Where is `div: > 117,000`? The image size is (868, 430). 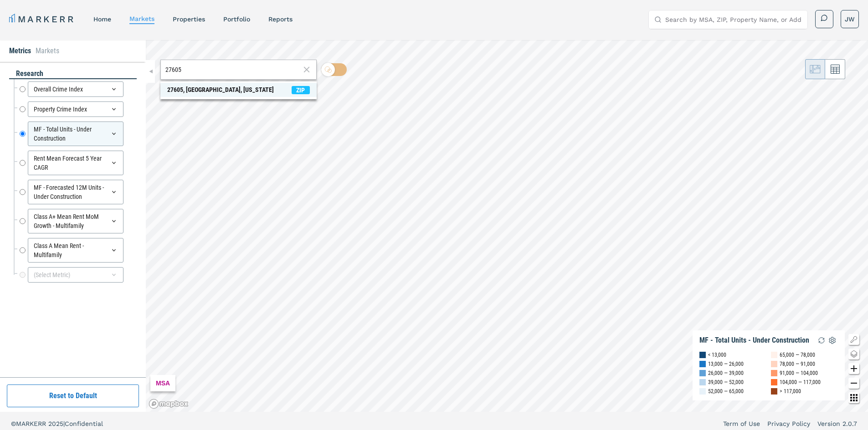
div: > 117,000 is located at coordinates (790, 392).